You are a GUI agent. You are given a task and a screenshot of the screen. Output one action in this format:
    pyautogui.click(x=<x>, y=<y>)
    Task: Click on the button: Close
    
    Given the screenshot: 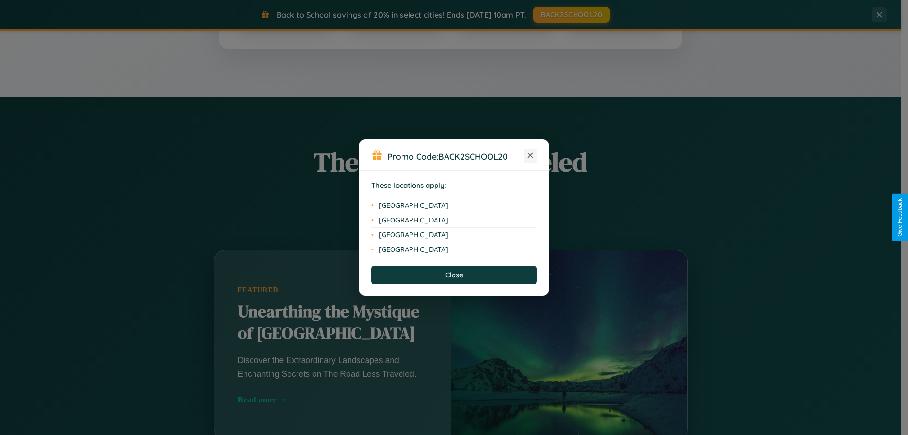 What is the action you would take?
    pyautogui.click(x=454, y=275)
    